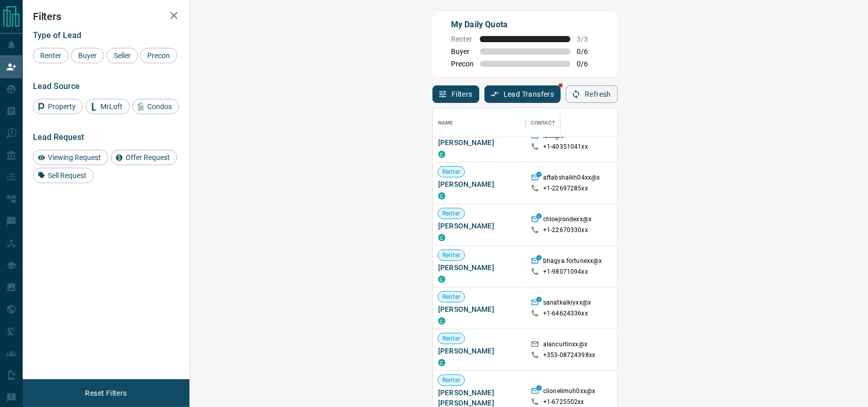  What do you see at coordinates (569, 392) in the screenshot?
I see `p: clionelimuh0xx@x` at bounding box center [569, 392].